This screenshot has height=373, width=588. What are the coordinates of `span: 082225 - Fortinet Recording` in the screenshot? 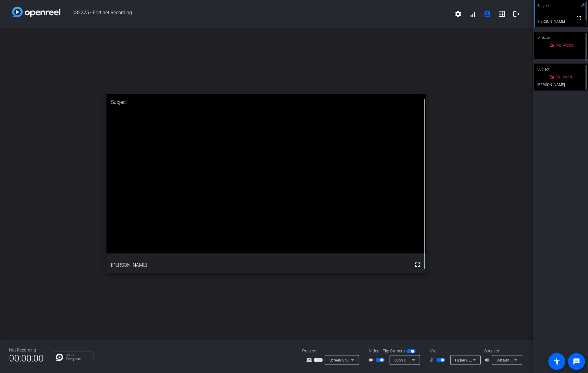 It's located at (256, 14).